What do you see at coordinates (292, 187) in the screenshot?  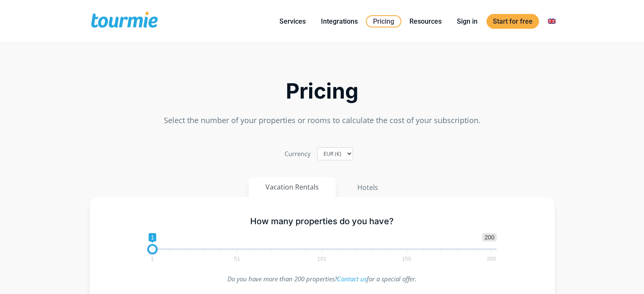 I see `button: Vacation Rentals` at bounding box center [292, 187].